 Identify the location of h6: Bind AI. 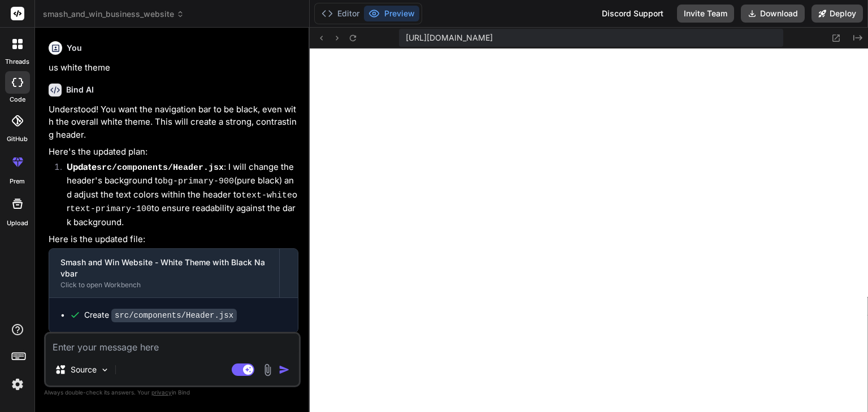
(80, 90).